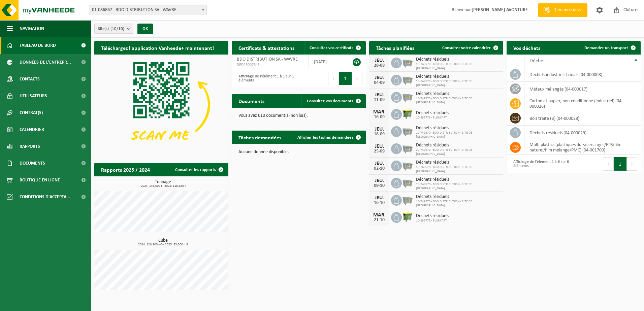 This screenshot has width=644, height=311. Describe the element at coordinates (163, 186) in the screenshot. I see `span: 2024: 146,000 t - 2025: 118,850 t` at that location.